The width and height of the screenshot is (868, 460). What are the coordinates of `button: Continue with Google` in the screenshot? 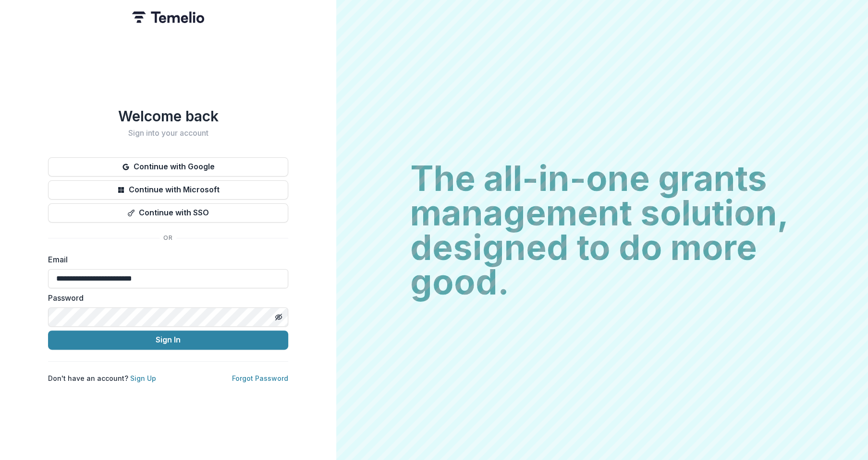 It's located at (168, 167).